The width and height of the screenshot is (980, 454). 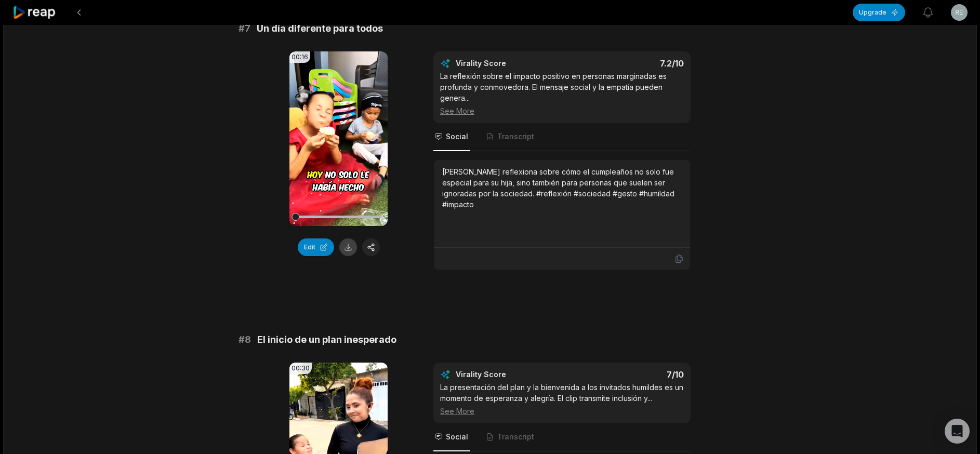 I want to click on video: Your browser does not support mp4 format., so click(x=338, y=138).